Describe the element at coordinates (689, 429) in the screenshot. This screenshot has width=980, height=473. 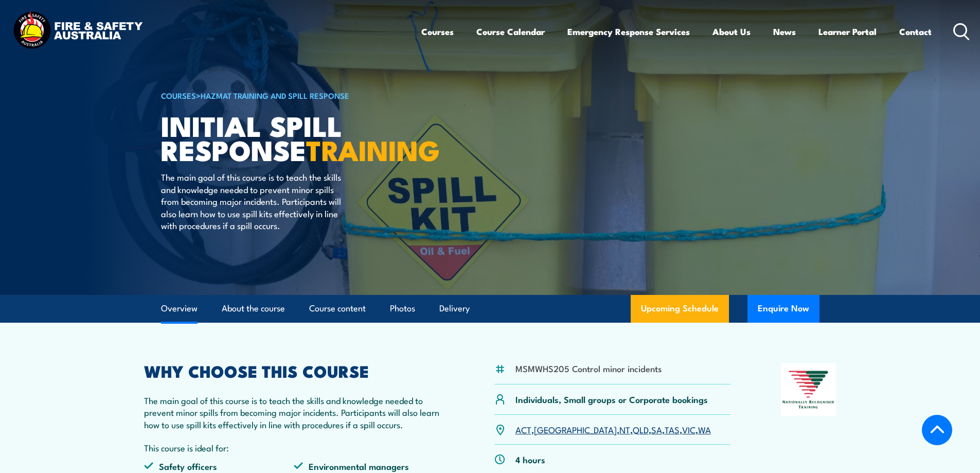
I see `a: VIC` at that location.